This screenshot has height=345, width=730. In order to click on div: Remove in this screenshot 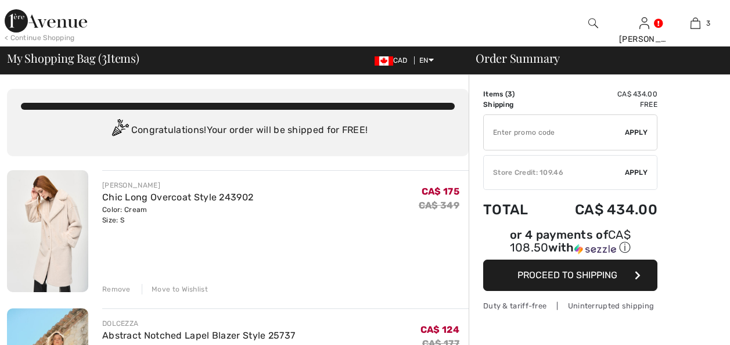, I will do `click(116, 289)`.